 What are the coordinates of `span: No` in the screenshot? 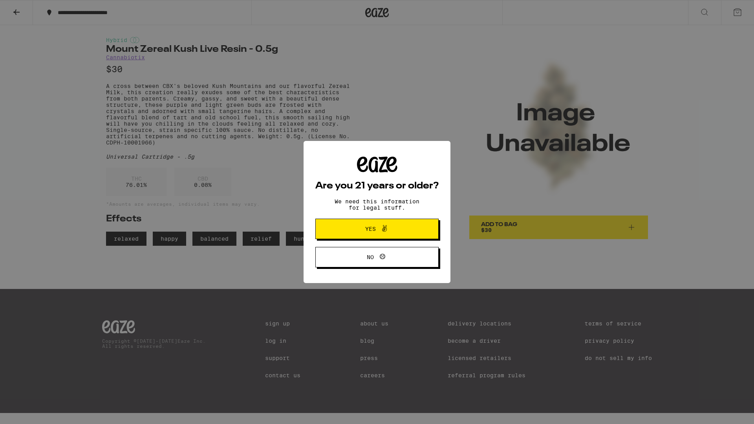 It's located at (370, 257).